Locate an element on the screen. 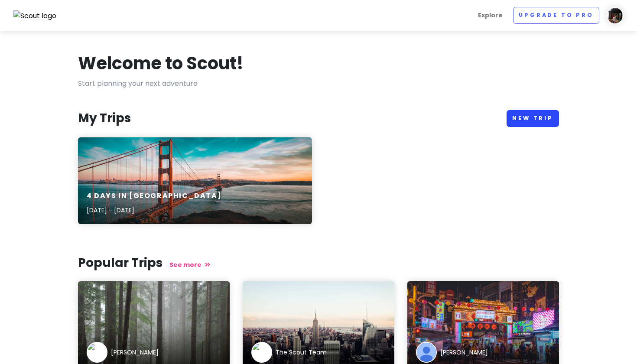 The image size is (637, 364). a: Explore is located at coordinates (490, 15).